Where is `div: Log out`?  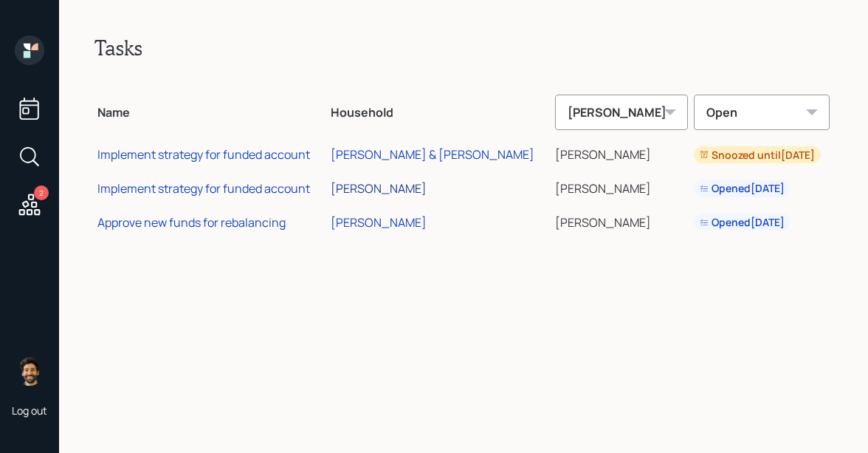
div: Log out is located at coordinates (30, 410).